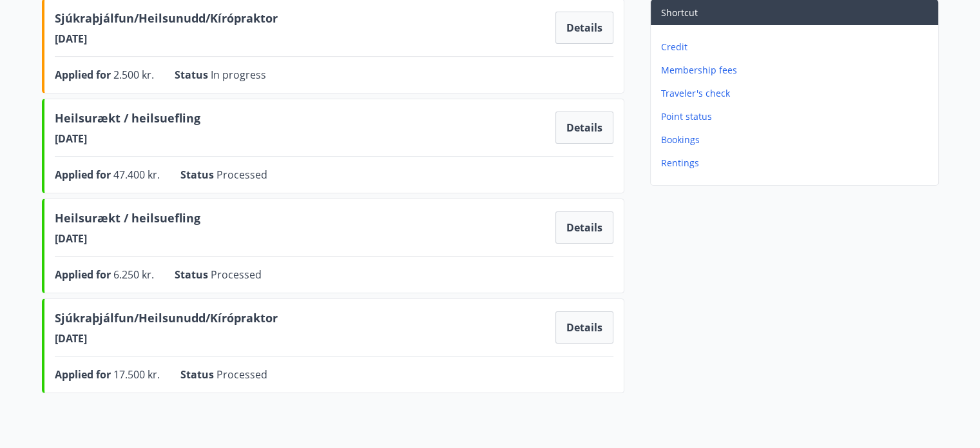 Image resolution: width=980 pixels, height=448 pixels. What do you see at coordinates (797, 163) in the screenshot?
I see `p: Rentings` at bounding box center [797, 163].